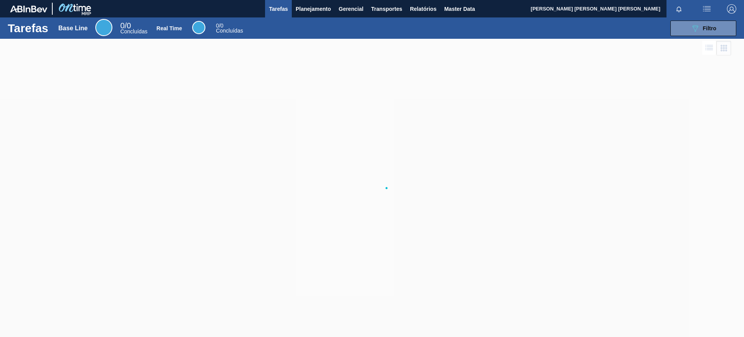  What do you see at coordinates (707, 9) in the screenshot?
I see `img: userActions` at bounding box center [707, 9].